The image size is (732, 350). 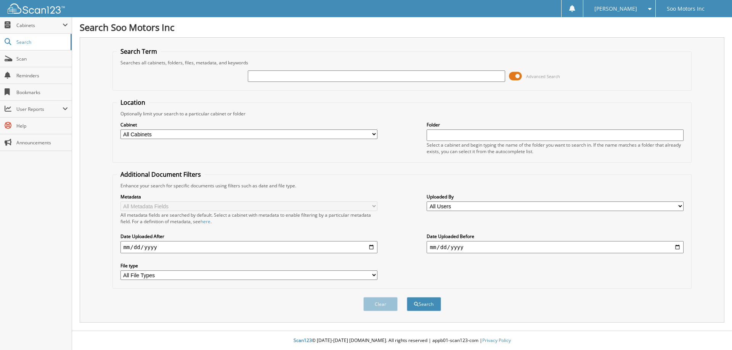 What do you see at coordinates (42, 126) in the screenshot?
I see `span: Help` at bounding box center [42, 126].